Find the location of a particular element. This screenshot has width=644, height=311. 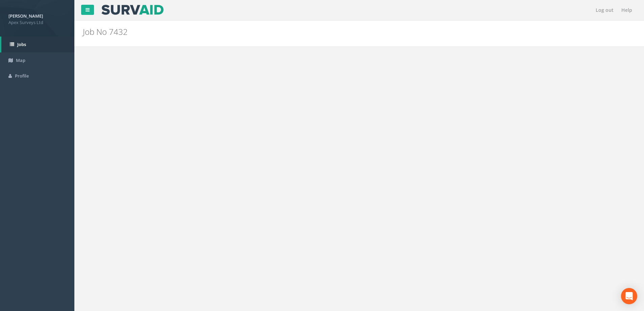

span: Jobs is located at coordinates (22, 45).